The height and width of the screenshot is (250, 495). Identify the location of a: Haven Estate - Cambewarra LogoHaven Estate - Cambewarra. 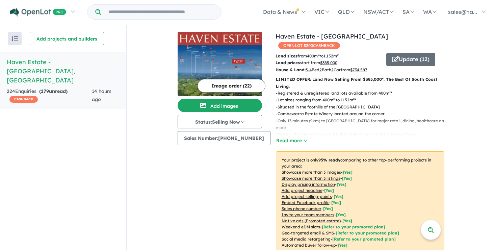
(220, 64).